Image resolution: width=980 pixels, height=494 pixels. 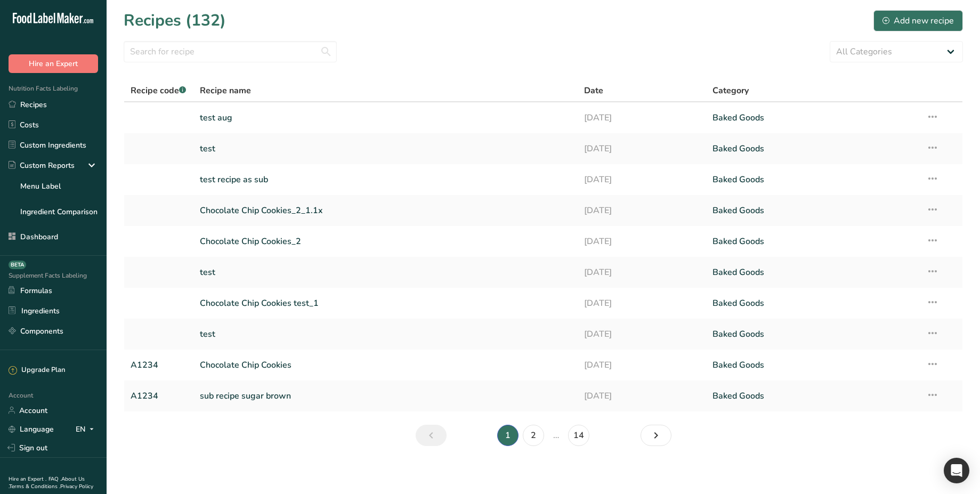 What do you see at coordinates (386, 396) in the screenshot?
I see `a: sub recipe sugar brown` at bounding box center [386, 396].